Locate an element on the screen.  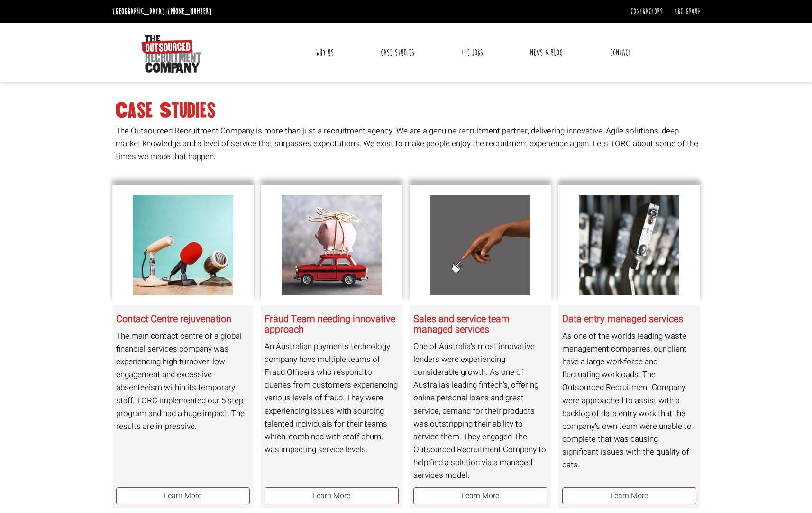
h4: Sales and service team managed services is located at coordinates (481, 324).